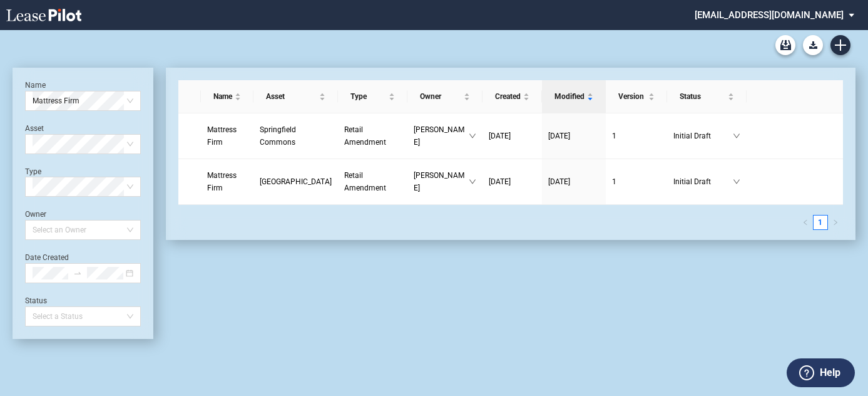 This screenshot has width=868, height=396. What do you see at coordinates (840, 45) in the screenshot?
I see `a: Create new document` at bounding box center [840, 45].